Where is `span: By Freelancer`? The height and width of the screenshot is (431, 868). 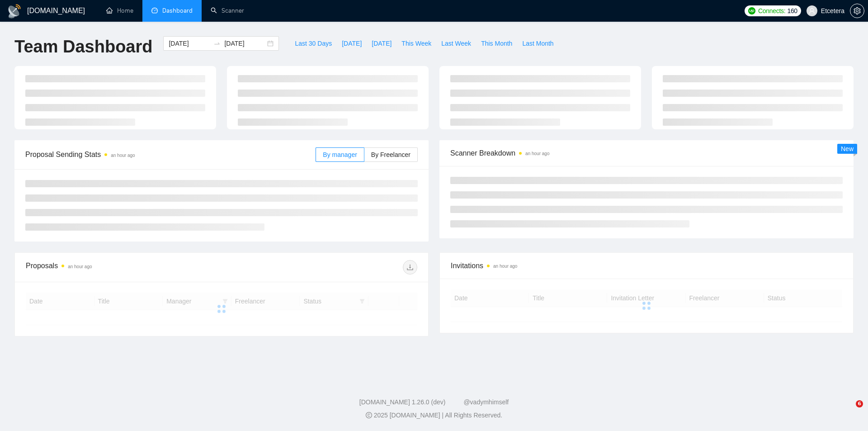 span: By Freelancer is located at coordinates (391, 155).